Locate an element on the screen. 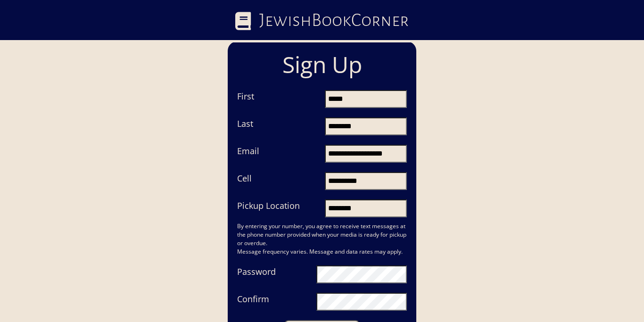  label: Confirm is located at coordinates (253, 300).